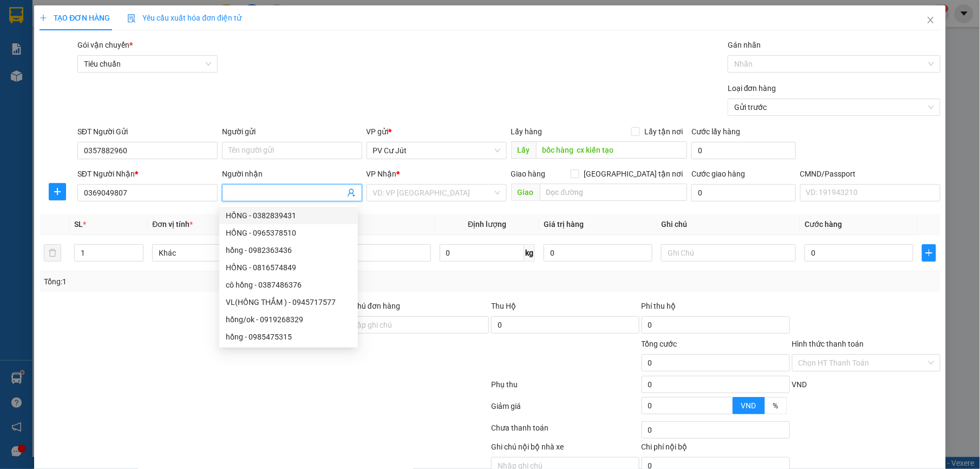 This screenshot has width=980, height=469. What do you see at coordinates (823, 224) in the screenshot?
I see `span: Cước hàng` at bounding box center [823, 224].